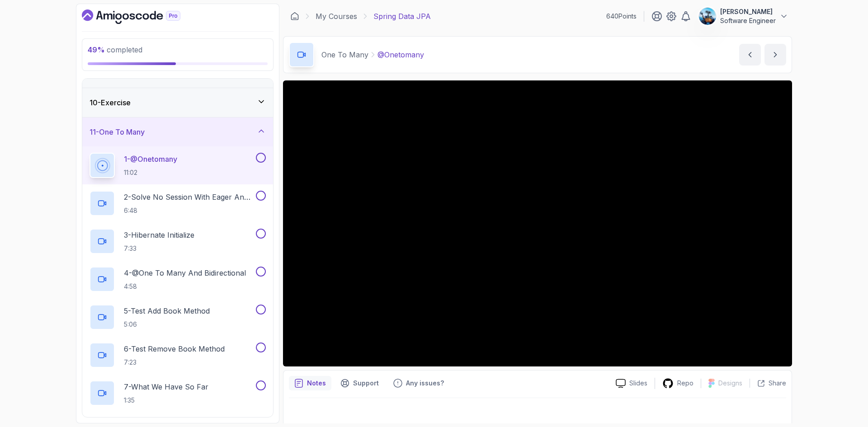  What do you see at coordinates (345, 55) in the screenshot?
I see `p: One To Many` at bounding box center [345, 55].